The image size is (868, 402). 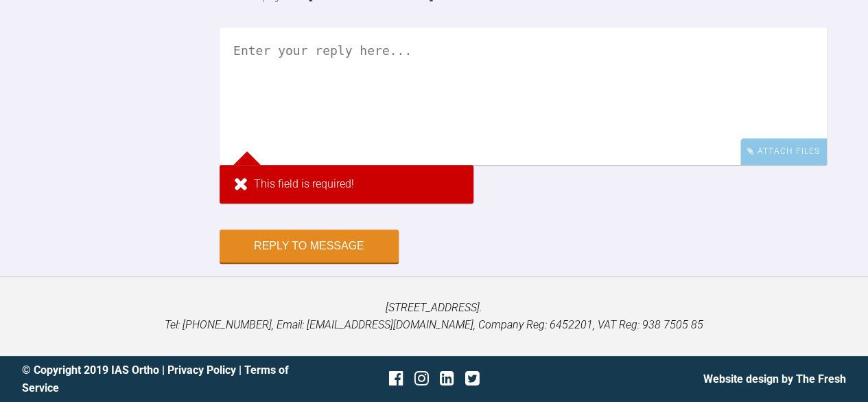 What do you see at coordinates (309, 245) in the screenshot?
I see `button: Reply to Message` at bounding box center [309, 245].